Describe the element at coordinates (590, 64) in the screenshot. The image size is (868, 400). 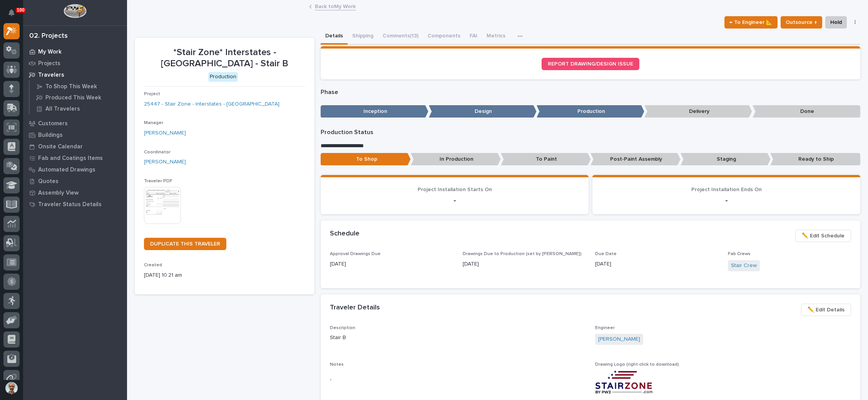
I see `a: REPORT DRAWING/DESIGN ISSUE` at that location.